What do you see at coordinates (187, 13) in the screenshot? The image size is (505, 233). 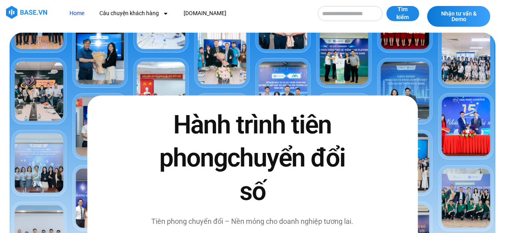 I see `nav: Menu` at bounding box center [187, 13].